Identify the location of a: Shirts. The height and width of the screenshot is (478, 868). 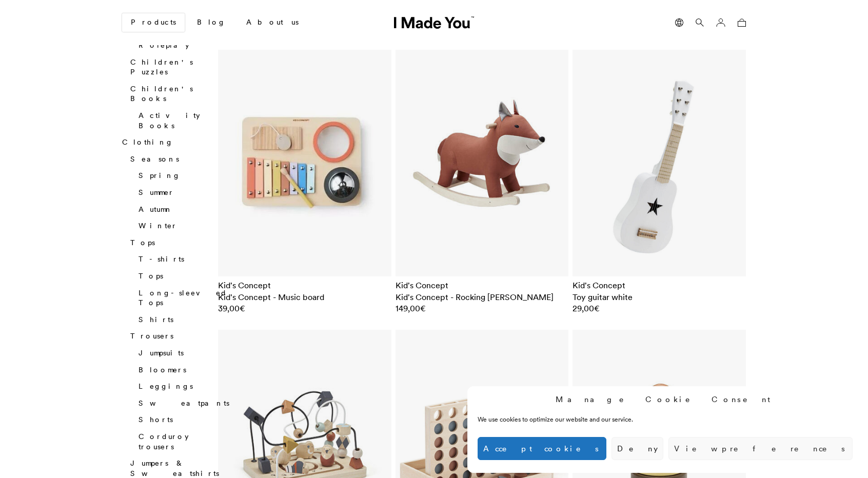
(156, 320).